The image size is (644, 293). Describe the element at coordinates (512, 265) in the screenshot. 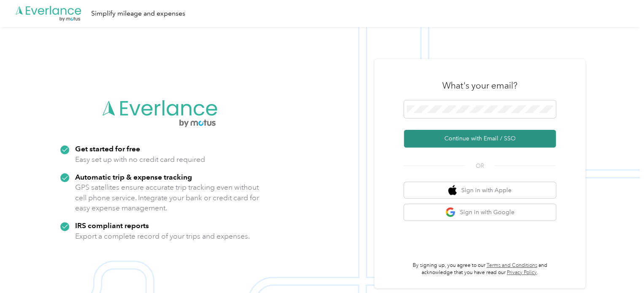

I see `a: Terms and Conditions` at that location.